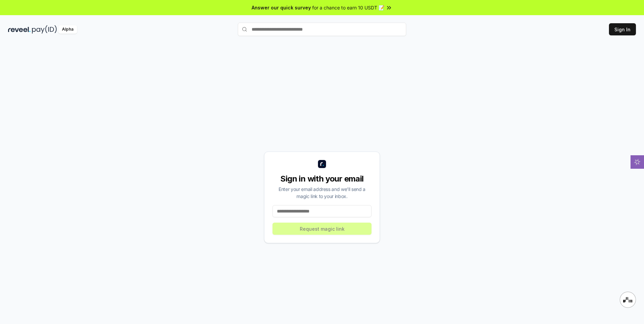  Describe the element at coordinates (281, 7) in the screenshot. I see `span: Answer our quick survey` at that location.